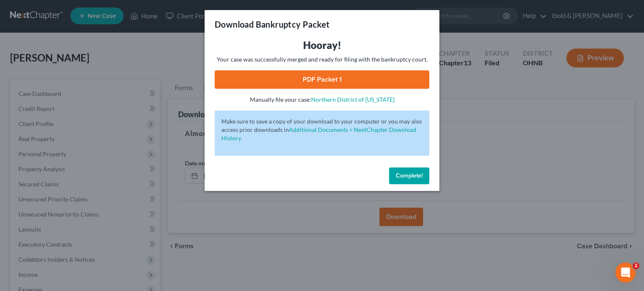  I want to click on p: Manually file your case:, so click(322, 100).